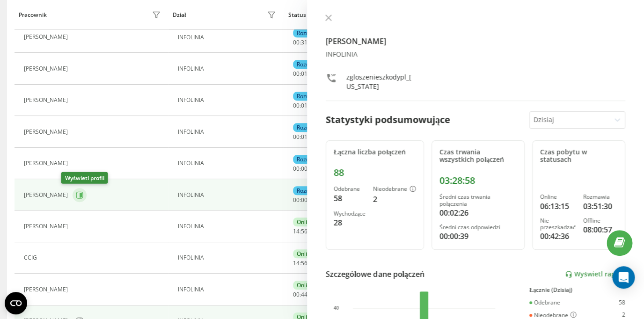 The image size is (644, 319). Describe the element at coordinates (478, 180) in the screenshot. I see `div: 03:28:58` at that location.